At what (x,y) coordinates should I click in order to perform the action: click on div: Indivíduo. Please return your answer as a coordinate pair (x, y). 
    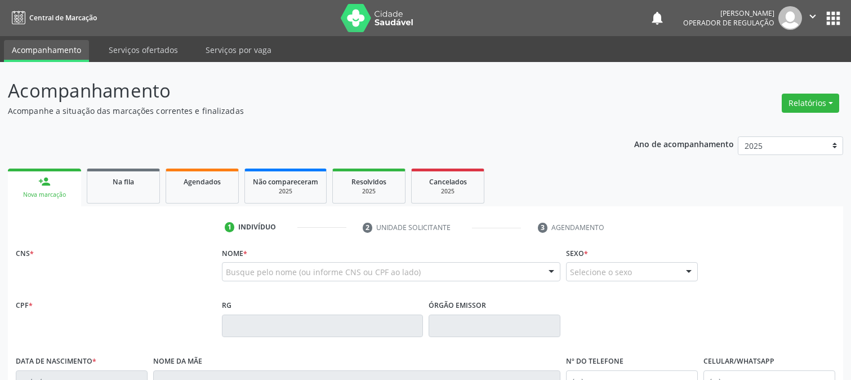
    Looking at the image, I should click on (257, 227).